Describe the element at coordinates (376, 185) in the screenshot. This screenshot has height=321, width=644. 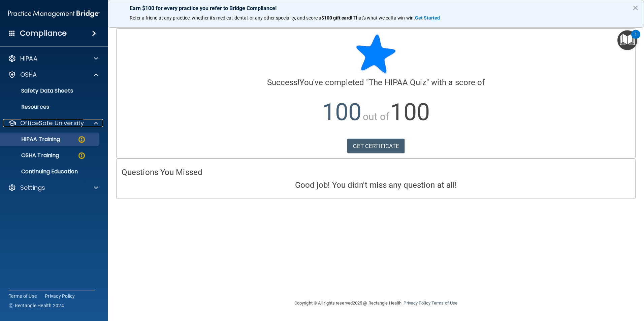
I see `h4: Good job! You didn't miss any question at all!` at that location.